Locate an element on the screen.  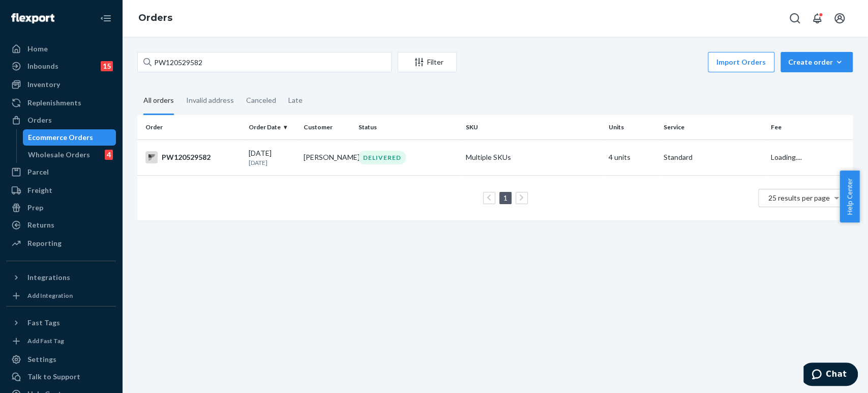
a: Wholesale Orders4 is located at coordinates (70, 155).